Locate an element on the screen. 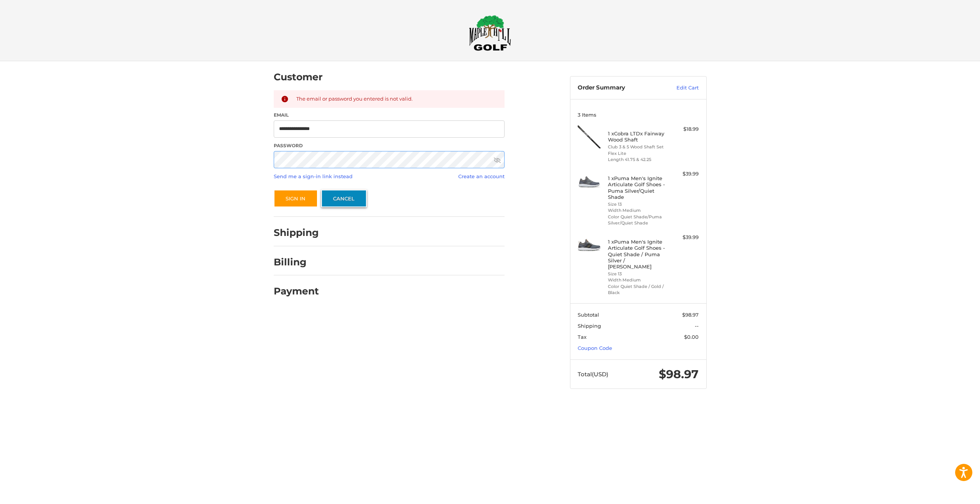  a: Send me a sign-in link instead is located at coordinates (313, 176).